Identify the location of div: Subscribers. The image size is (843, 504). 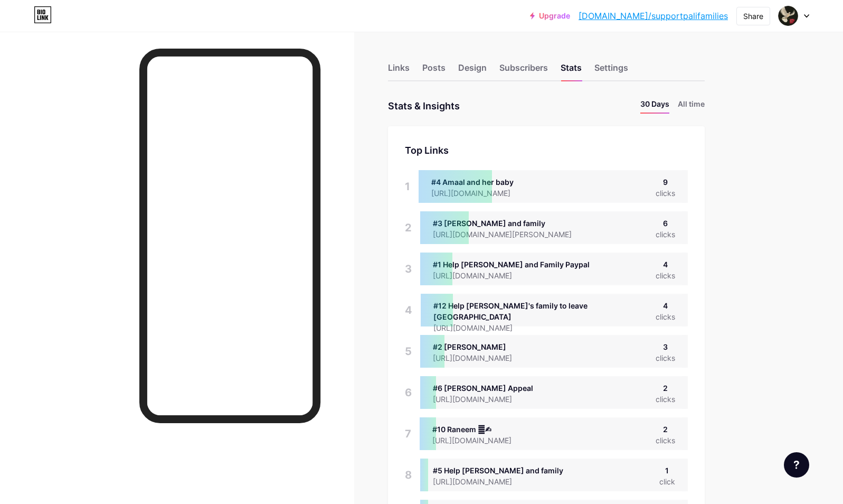
(524, 70).